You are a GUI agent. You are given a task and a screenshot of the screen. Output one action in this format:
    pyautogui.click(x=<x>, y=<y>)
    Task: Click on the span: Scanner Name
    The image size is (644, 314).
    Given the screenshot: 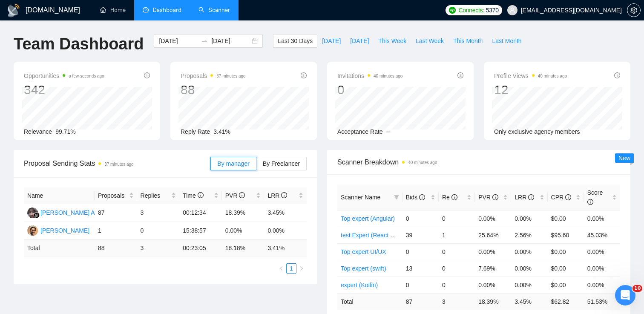 What is the action you would take?
    pyautogui.click(x=361, y=197)
    